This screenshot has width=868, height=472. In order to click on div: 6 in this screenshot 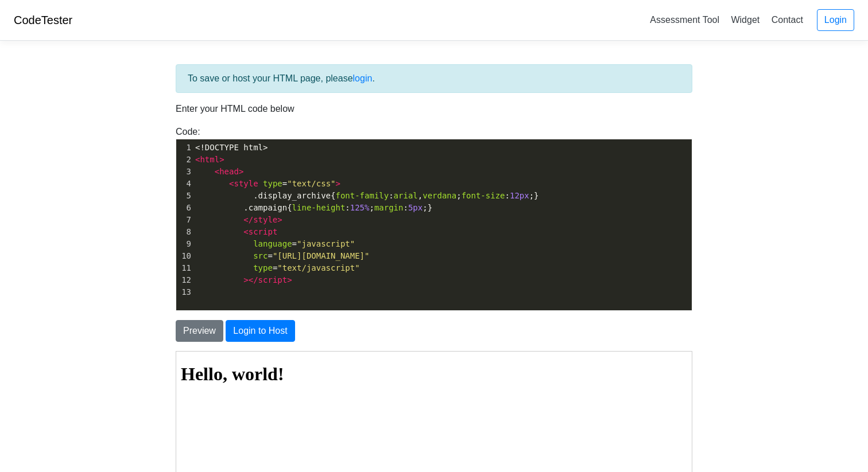, I will do `click(184, 208)`.